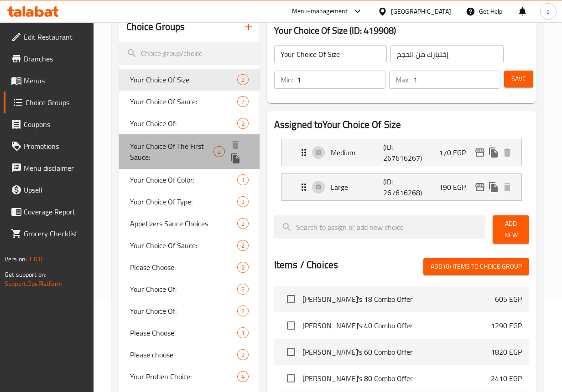  Describe the element at coordinates (183, 79) in the screenshot. I see `span: Your Choice Of Size` at that location.